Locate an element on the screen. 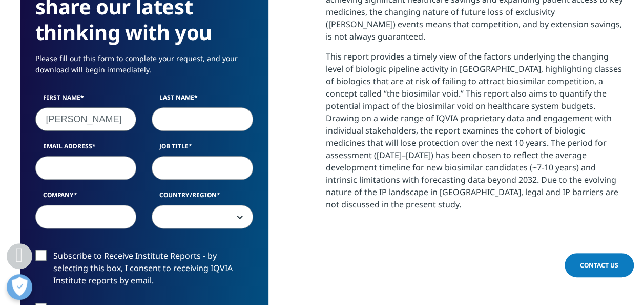  label: Job Title is located at coordinates (202, 149).